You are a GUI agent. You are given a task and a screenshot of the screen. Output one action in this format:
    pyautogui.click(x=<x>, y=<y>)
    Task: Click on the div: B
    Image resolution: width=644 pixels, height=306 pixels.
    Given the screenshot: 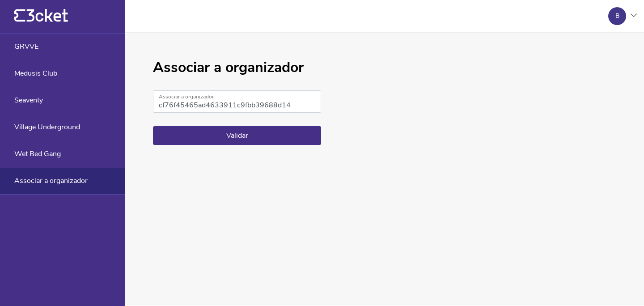 What is the action you would take?
    pyautogui.click(x=618, y=16)
    